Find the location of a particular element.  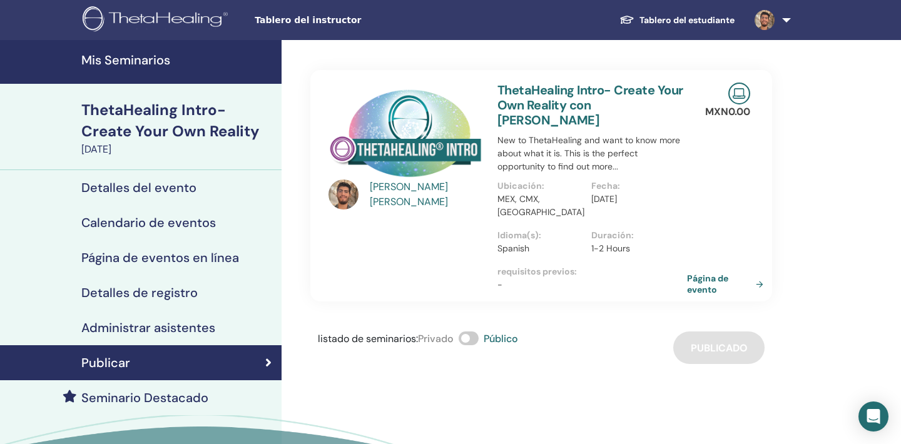

h4: Administrar asistentes is located at coordinates (148, 328).